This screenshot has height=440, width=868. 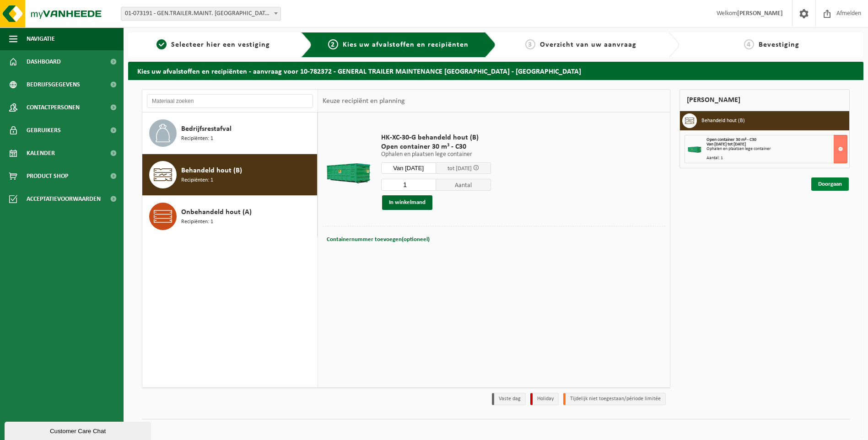 I want to click on span: Gebruikers, so click(x=44, y=130).